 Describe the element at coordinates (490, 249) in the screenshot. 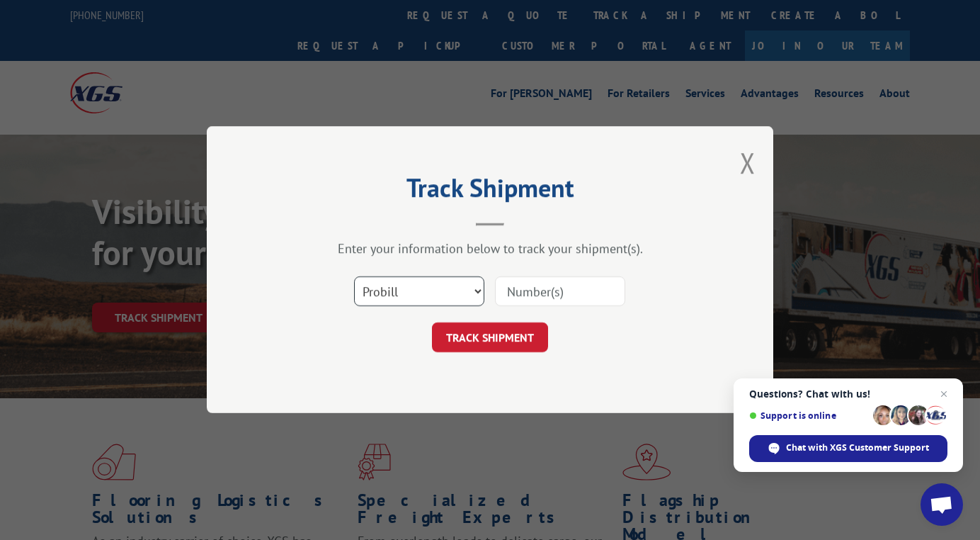

I see `div: Enter your information below to track your shipment(s).` at that location.